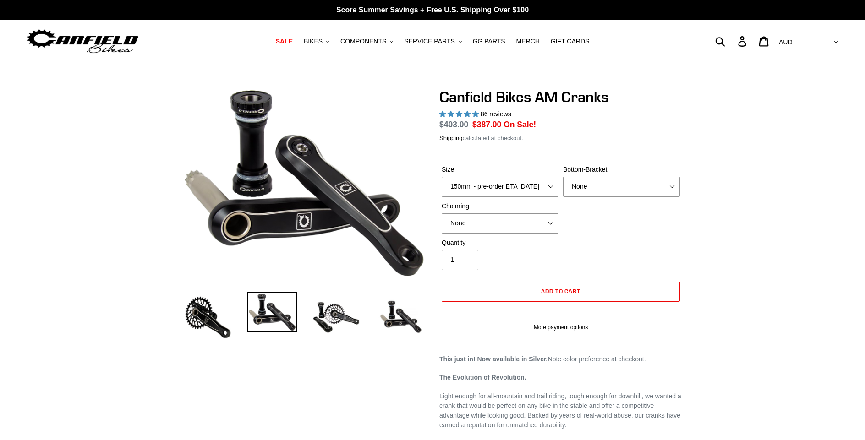  I want to click on strong: The Evolution of Revolution., so click(483, 377).